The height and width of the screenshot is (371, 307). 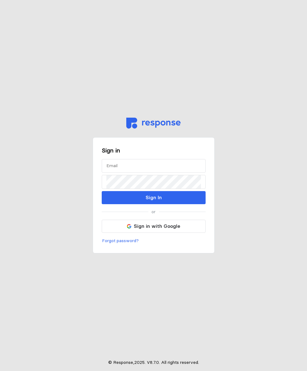 What do you see at coordinates (153, 212) in the screenshot?
I see `p: or` at bounding box center [153, 212].